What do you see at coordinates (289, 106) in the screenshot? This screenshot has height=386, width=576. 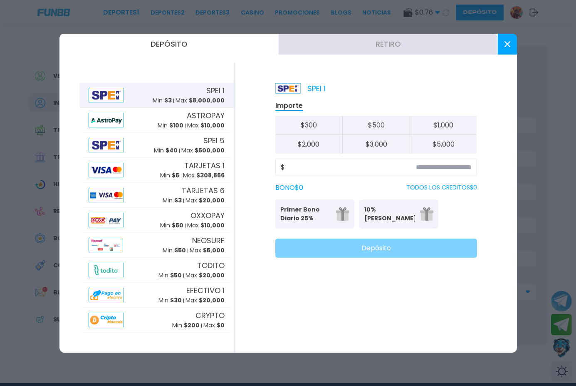 I see `p: Importe` at bounding box center [289, 106].